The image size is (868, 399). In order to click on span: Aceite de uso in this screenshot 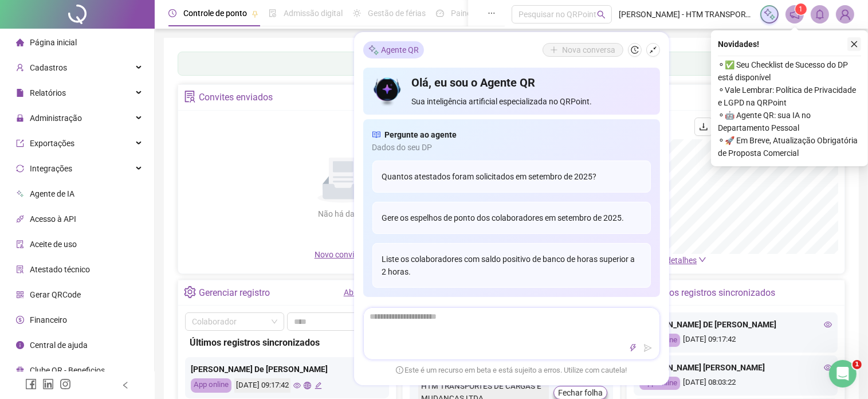, I will do `click(54, 244)`.